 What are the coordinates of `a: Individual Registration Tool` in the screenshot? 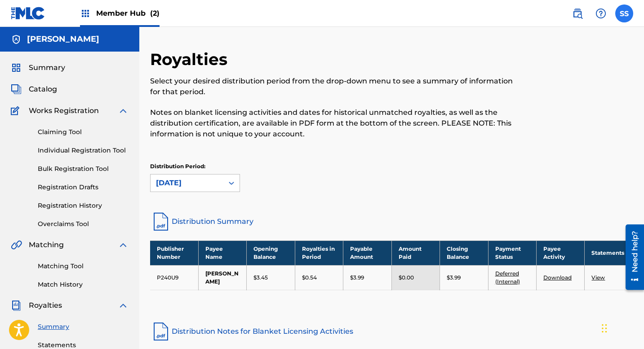 It's located at (83, 150).